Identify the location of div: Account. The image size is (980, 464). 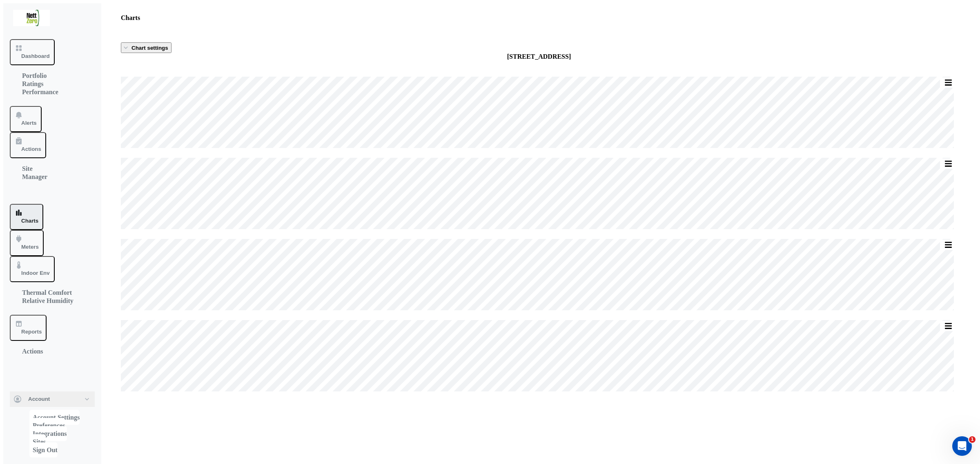
(52, 434).